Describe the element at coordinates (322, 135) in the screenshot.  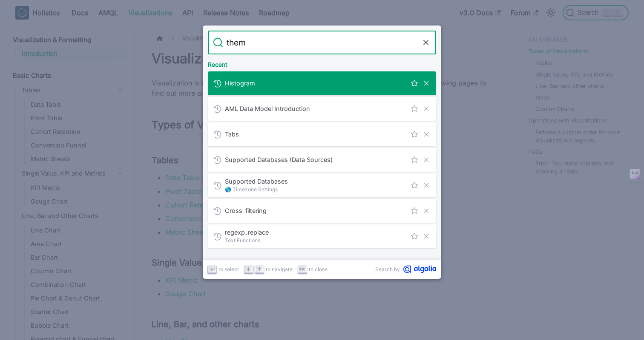
I see `a: Tabs` at that location.